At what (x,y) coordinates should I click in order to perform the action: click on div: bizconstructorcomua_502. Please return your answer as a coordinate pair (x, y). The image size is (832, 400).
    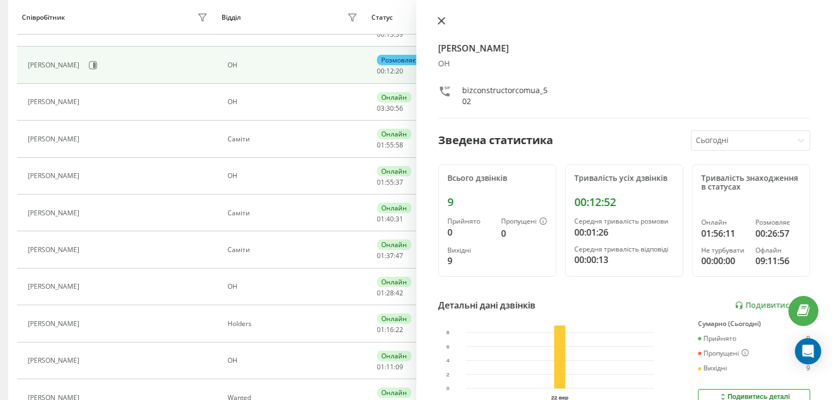
    Looking at the image, I should click on (505, 96).